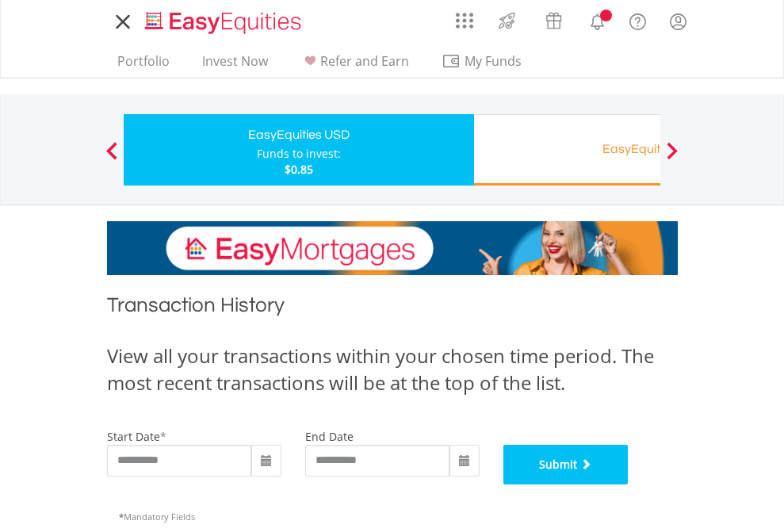 The height and width of the screenshot is (532, 784). Describe the element at coordinates (224, 22) in the screenshot. I see `img: EasyEquities_Logo.png` at that location.